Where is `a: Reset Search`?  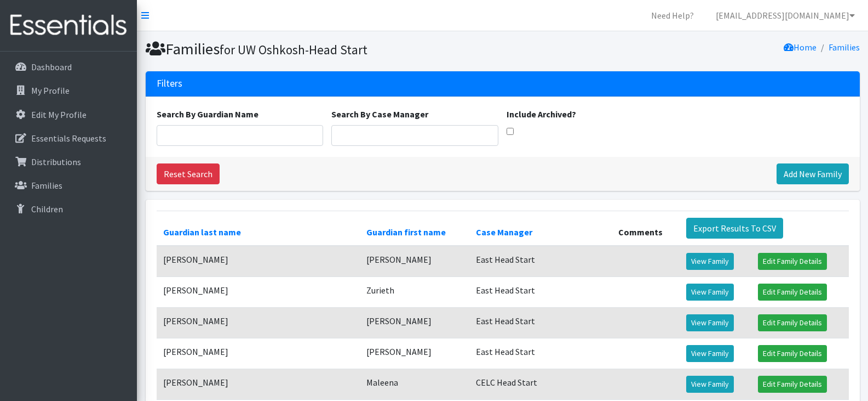
a: Reset Search is located at coordinates (188, 174).